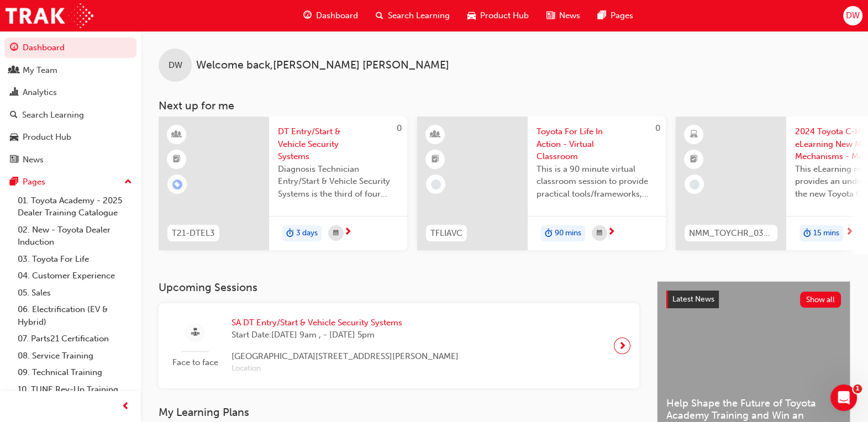 The width and height of the screenshot is (868, 422). What do you see at coordinates (34, 182) in the screenshot?
I see `div: Pages` at bounding box center [34, 182].